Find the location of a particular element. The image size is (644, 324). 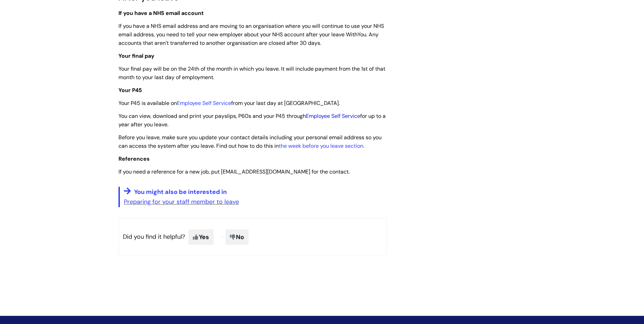

span: No is located at coordinates (237, 237).